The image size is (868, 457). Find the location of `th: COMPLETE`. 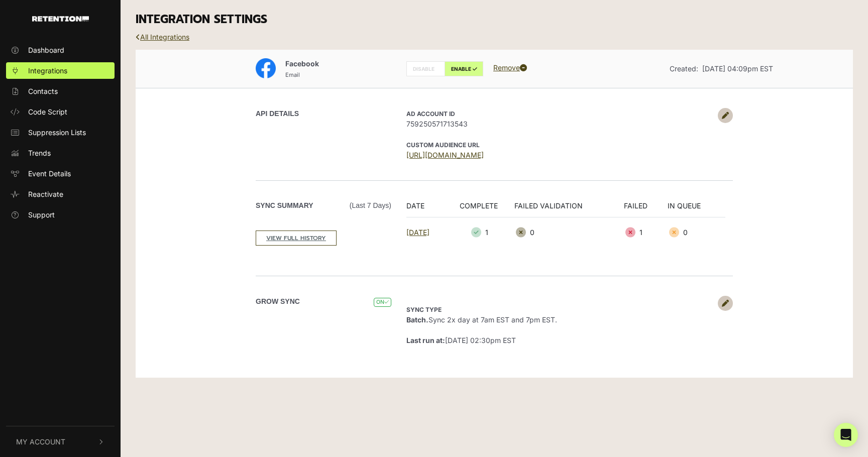

th: COMPLETE is located at coordinates (482, 209).